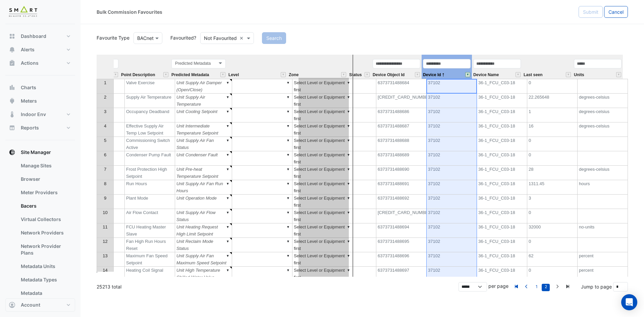  Describe the element at coordinates (45, 166) in the screenshot. I see `a: Manage Sites` at that location.